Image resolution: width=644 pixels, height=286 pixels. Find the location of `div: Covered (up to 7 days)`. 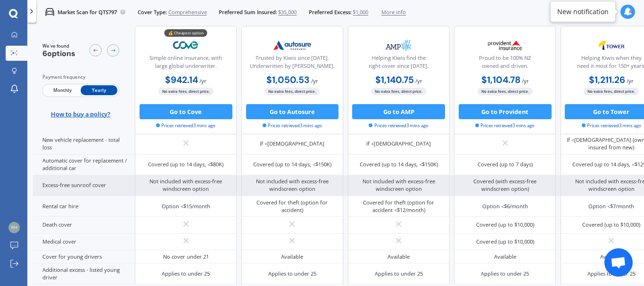

div: Covered (up to 7 days) is located at coordinates (505, 164).